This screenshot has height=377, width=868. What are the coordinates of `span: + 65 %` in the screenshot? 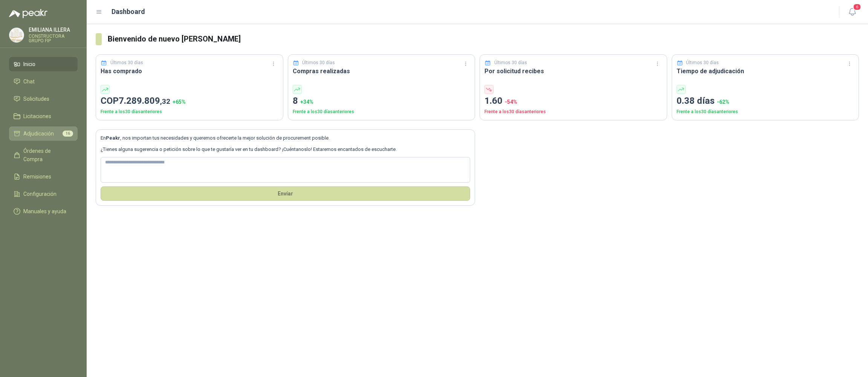 It's located at (179, 102).